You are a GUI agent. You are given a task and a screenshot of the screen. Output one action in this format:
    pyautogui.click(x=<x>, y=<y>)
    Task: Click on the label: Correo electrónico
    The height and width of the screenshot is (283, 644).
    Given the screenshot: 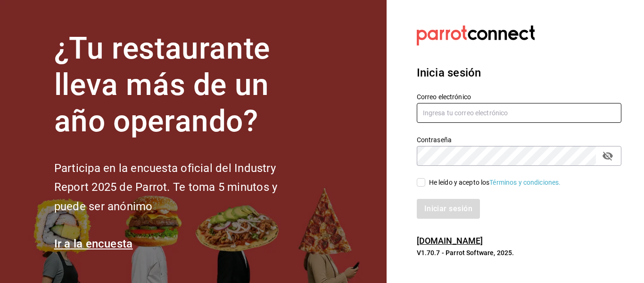 What is the action you would take?
    pyautogui.click(x=519, y=97)
    